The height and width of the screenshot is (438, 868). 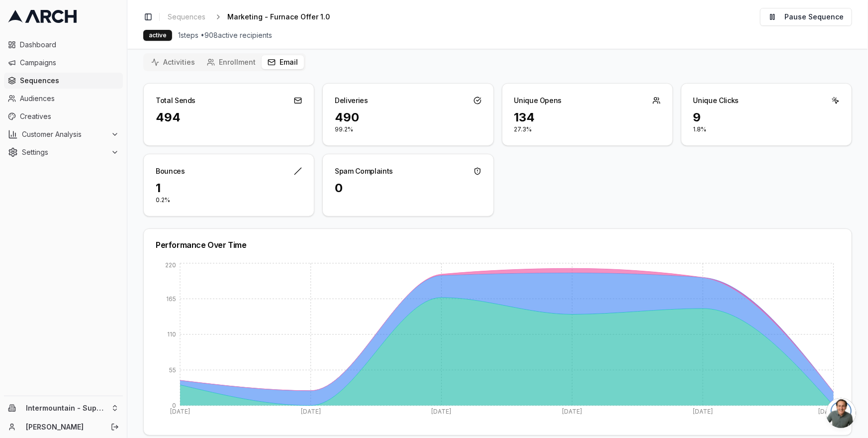 I want to click on p: 0.2%, so click(x=229, y=200).